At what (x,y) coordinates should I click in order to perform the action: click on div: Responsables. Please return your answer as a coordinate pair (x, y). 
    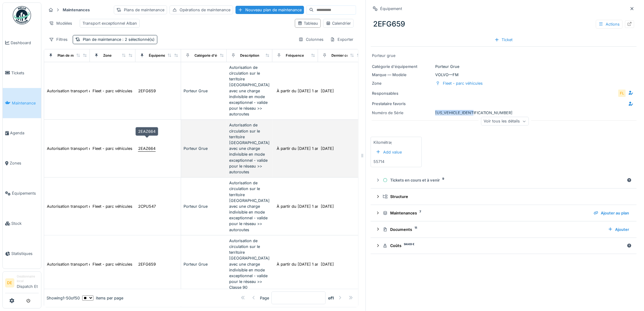
    Looking at the image, I should click on (396, 93).